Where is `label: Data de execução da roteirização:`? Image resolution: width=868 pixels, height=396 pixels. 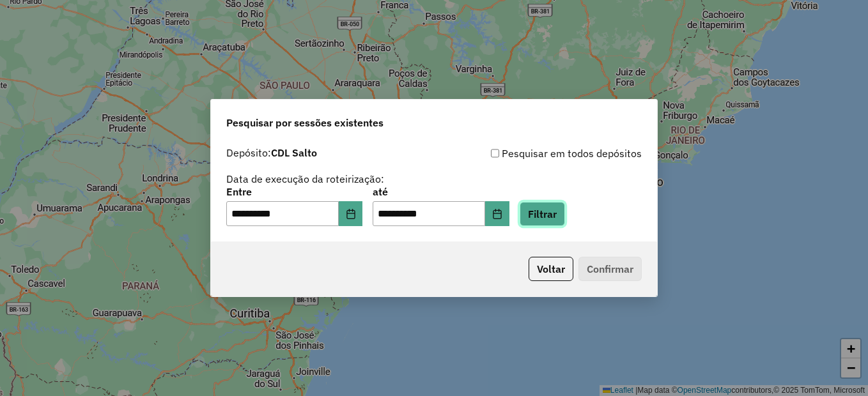
label: Data de execução da roteirização: is located at coordinates (305, 179).